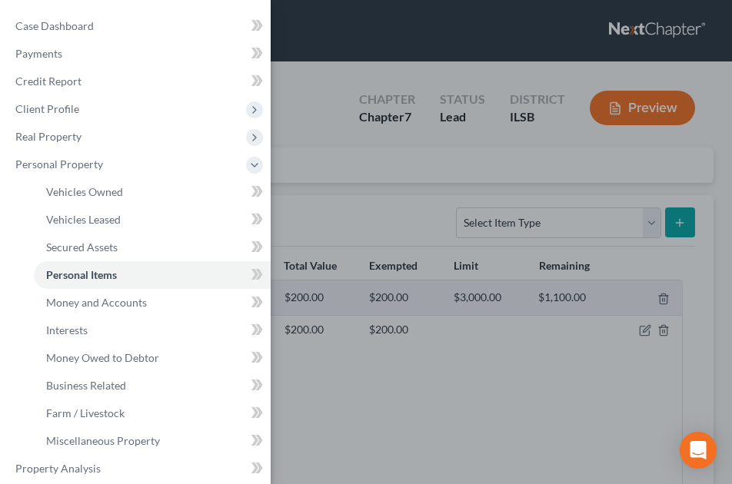 This screenshot has width=732, height=484. What do you see at coordinates (152, 248) in the screenshot?
I see `a: Secured Assets` at bounding box center [152, 248].